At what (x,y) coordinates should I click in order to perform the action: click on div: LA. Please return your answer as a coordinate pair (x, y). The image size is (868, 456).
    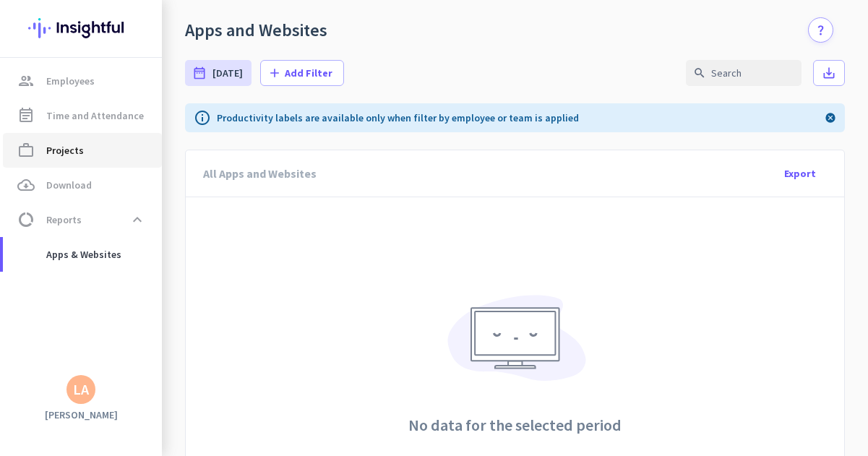
    Looking at the image, I should click on (81, 390).